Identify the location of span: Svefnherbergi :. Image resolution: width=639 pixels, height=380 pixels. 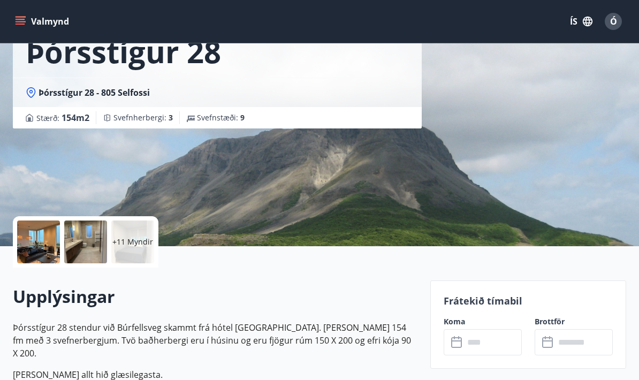
(143, 118).